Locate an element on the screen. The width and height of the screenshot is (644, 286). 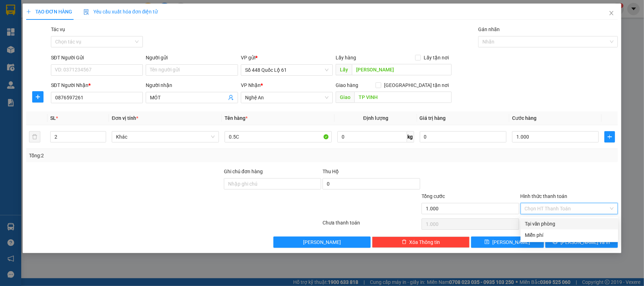
span: close is located at coordinates (611, 13).